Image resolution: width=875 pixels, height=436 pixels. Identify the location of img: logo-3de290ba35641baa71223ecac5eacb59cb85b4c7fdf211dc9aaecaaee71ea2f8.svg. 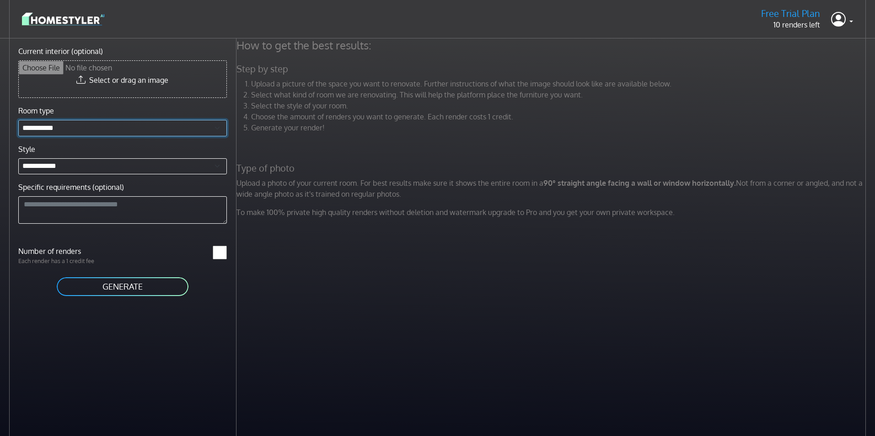
(63, 19).